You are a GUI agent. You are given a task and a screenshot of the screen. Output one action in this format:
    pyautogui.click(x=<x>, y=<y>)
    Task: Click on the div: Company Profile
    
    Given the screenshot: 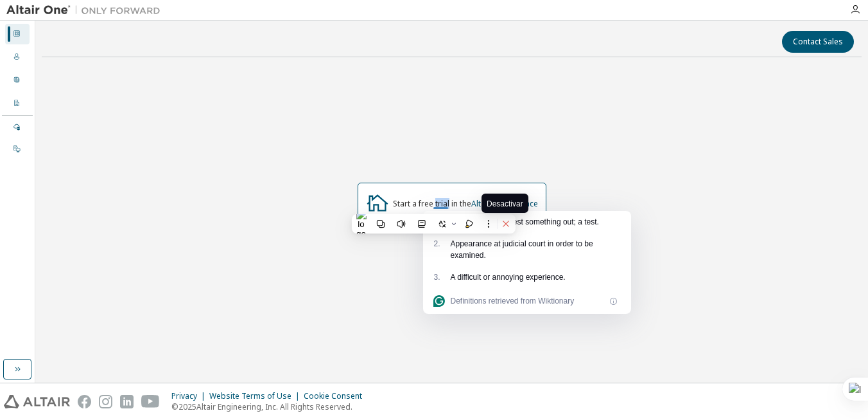 What is the action you would take?
    pyautogui.click(x=17, y=104)
    